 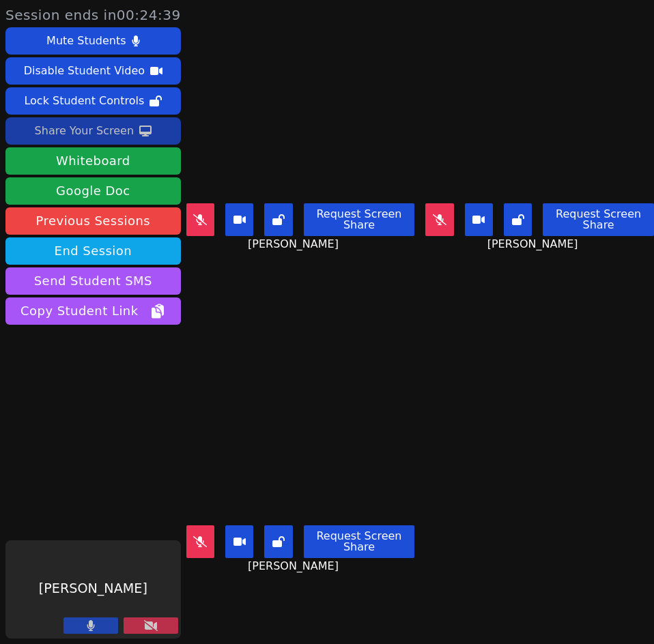 I want to click on div: Mute Students, so click(x=86, y=41).